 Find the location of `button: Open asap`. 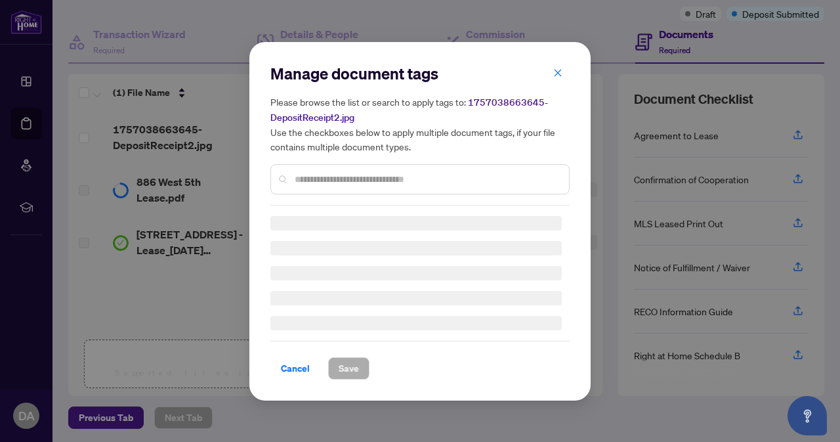

button: Open asap is located at coordinates (807, 415).